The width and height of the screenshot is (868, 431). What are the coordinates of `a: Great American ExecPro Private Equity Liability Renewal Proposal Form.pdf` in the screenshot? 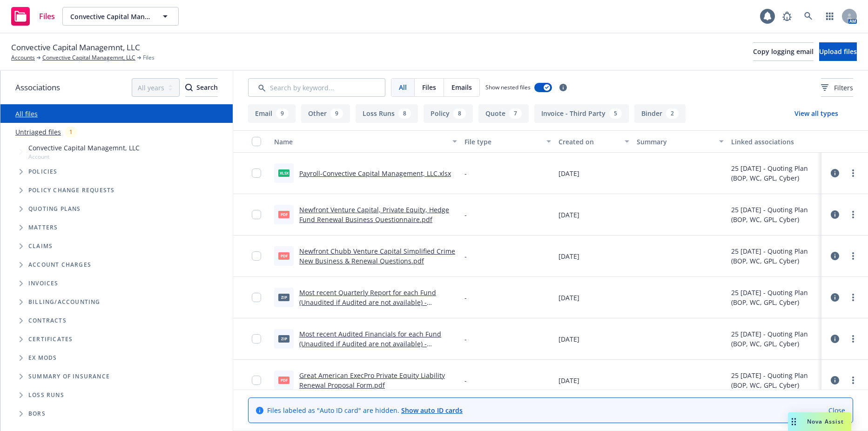 It's located at (372, 381).